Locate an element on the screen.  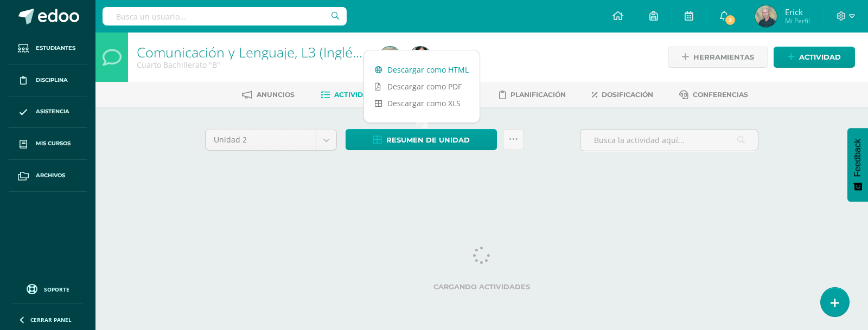
a: Dosificación is located at coordinates (622, 95).